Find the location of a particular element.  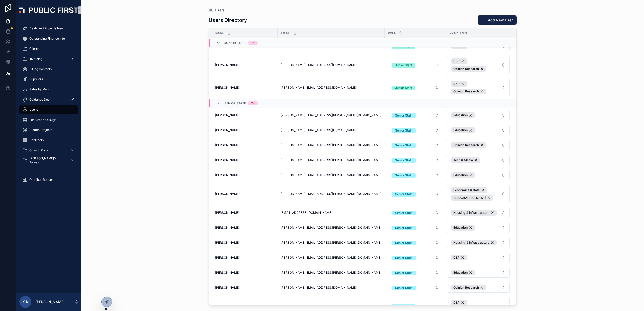

a: Growth Plans is located at coordinates (48, 151).